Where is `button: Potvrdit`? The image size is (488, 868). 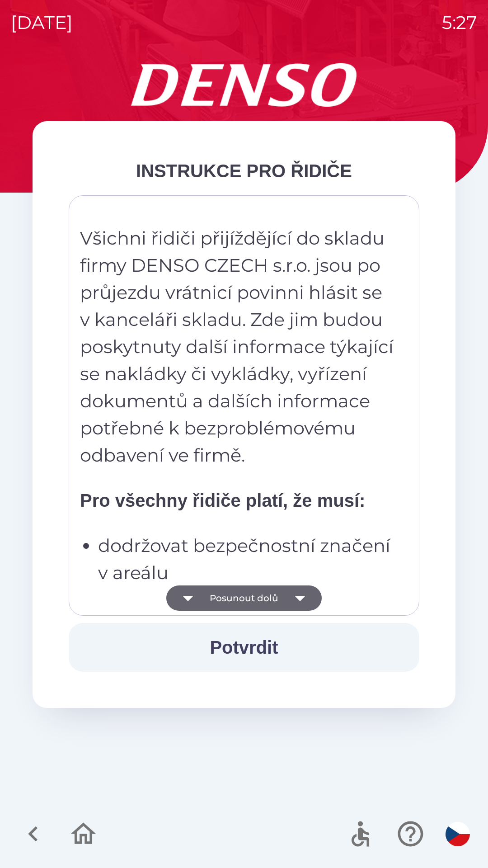
button: Potvrdit is located at coordinates (244, 647).